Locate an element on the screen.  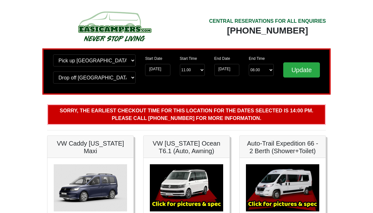
input: Start Date is located at coordinates (158, 70).